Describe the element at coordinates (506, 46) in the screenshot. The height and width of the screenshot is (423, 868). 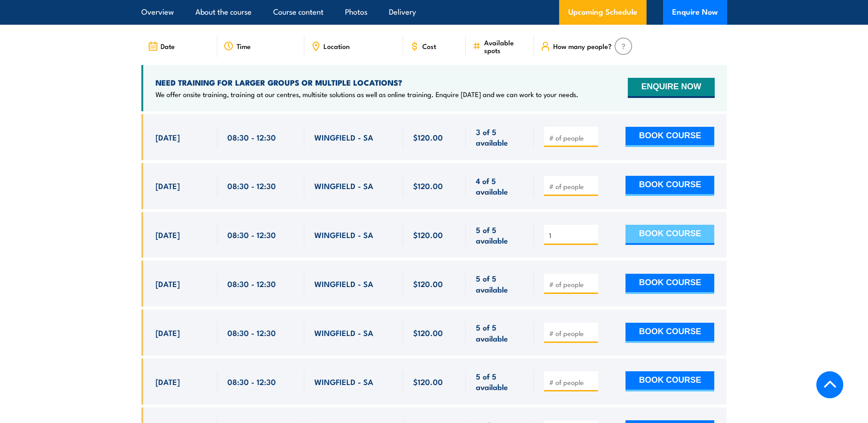
I see `span: Available spots` at that location.